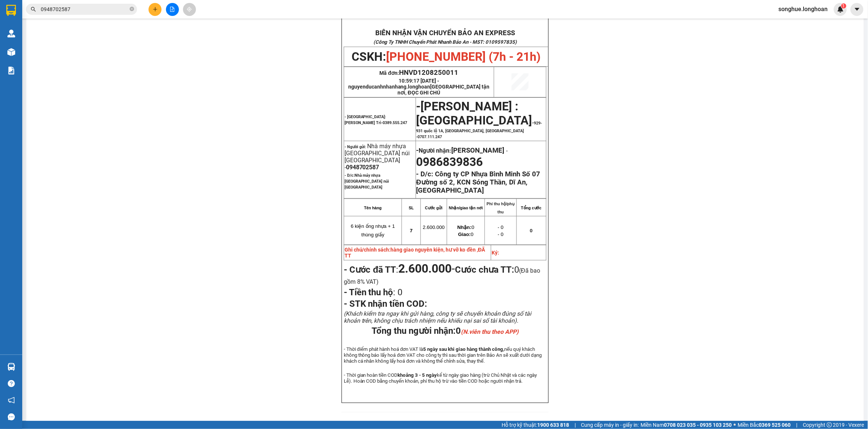  What do you see at coordinates (11, 400) in the screenshot?
I see `span: notification` at bounding box center [11, 400].